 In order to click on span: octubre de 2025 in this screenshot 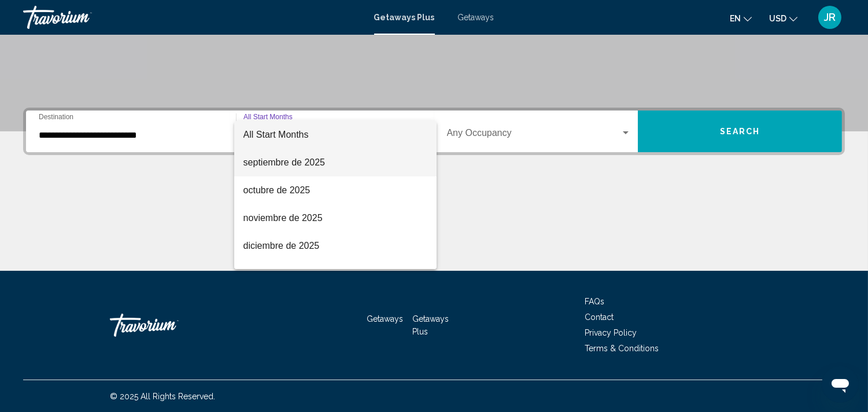, I will do `click(336, 191)`.